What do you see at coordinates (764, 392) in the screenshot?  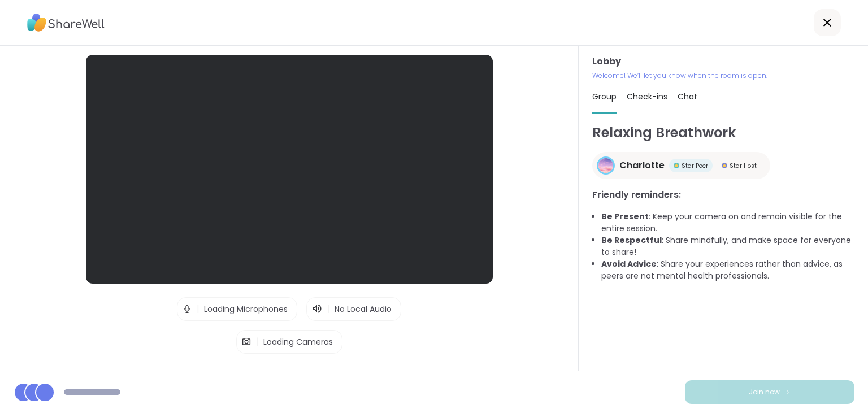 I see `span: Join now` at bounding box center [764, 392].